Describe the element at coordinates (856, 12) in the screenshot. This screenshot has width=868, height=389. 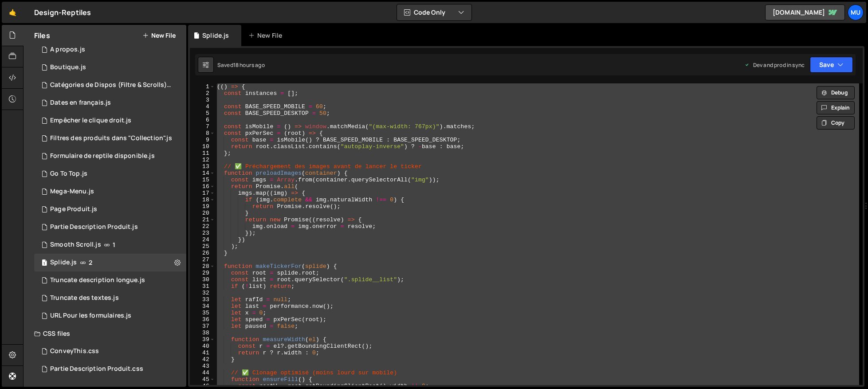
I see `a: Mu` at that location.